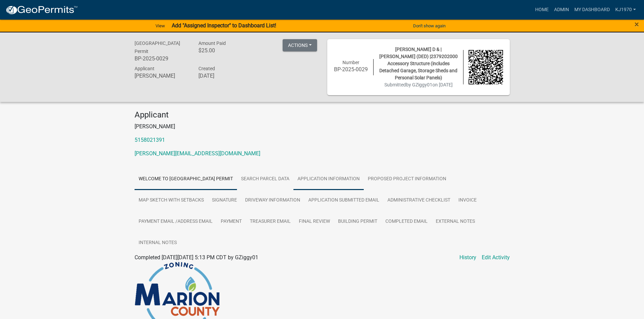 Image resolution: width=644 pixels, height=319 pixels. Describe the element at coordinates (150, 140) in the screenshot. I see `a: 5158021391` at that location.